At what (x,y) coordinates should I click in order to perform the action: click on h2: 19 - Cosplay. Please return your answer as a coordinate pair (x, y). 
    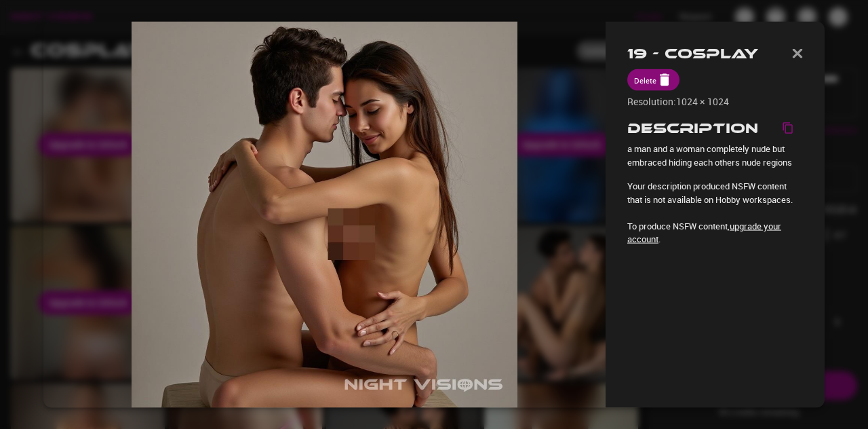
    Looking at the image, I should click on (693, 53).